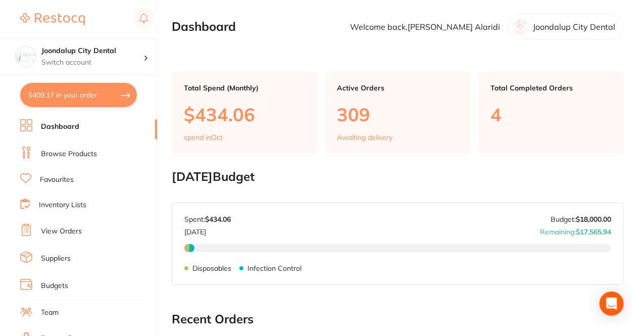 The width and height of the screenshot is (644, 336). I want to click on p: Switch account, so click(93, 63).